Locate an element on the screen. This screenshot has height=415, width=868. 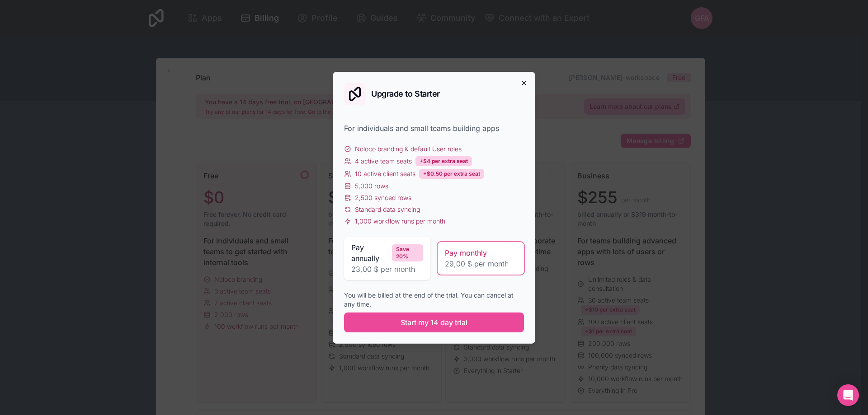
span: Start my 14 day trial is located at coordinates (434, 322).